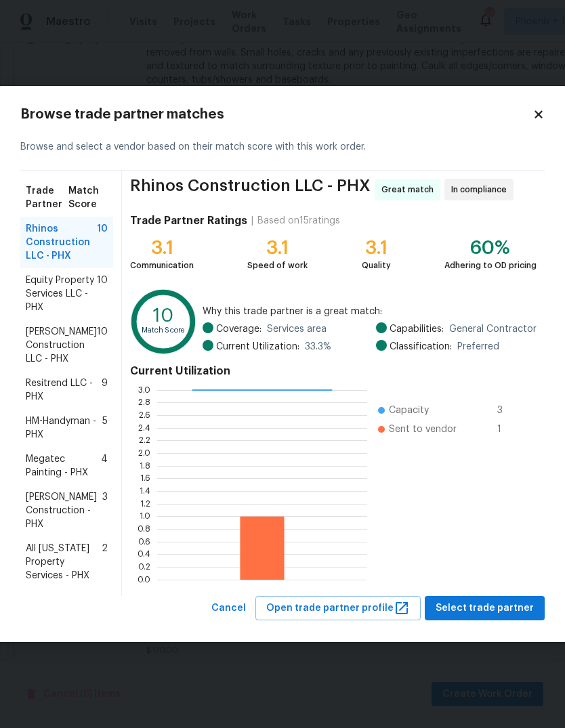 The width and height of the screenshot is (565, 728). Describe the element at coordinates (63, 429) in the screenshot. I see `span: HM-Handyman - PHX` at that location.